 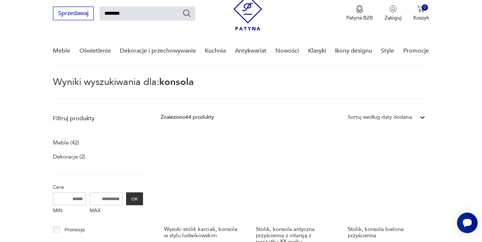 I want to click on img: Ikona medalu, so click(x=360, y=9).